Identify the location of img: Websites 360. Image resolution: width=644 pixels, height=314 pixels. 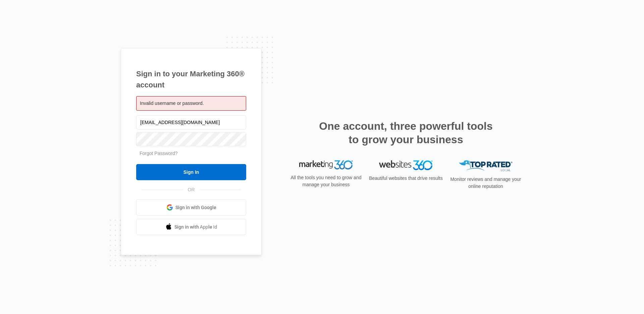
(405, 165).